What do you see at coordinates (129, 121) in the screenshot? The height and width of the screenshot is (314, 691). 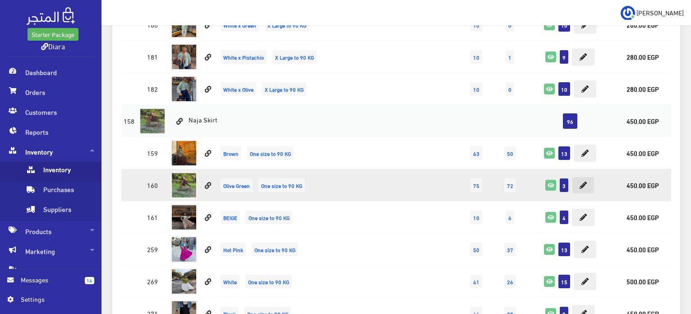 I see `td: 158` at bounding box center [129, 121].